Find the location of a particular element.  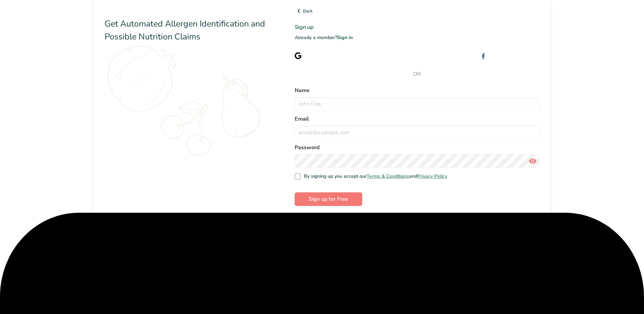

a: Terms & Conditions is located at coordinates (388, 176).